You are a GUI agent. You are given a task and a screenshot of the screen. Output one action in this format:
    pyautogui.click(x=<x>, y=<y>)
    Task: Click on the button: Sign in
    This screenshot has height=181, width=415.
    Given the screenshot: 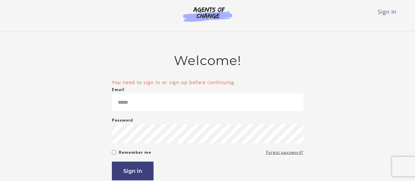 What is the action you would take?
    pyautogui.click(x=132, y=170)
    